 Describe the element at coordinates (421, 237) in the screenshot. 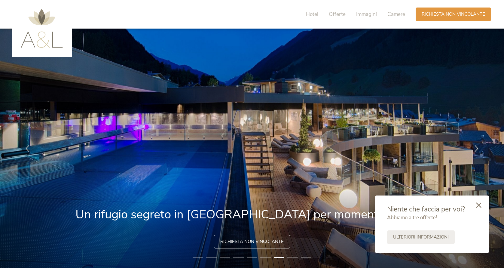

I see `a: Ulteriori informazioni` at that location.